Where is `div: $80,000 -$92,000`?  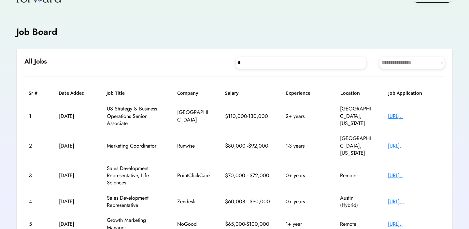 div: $80,000 -$92,000 is located at coordinates (248, 146).